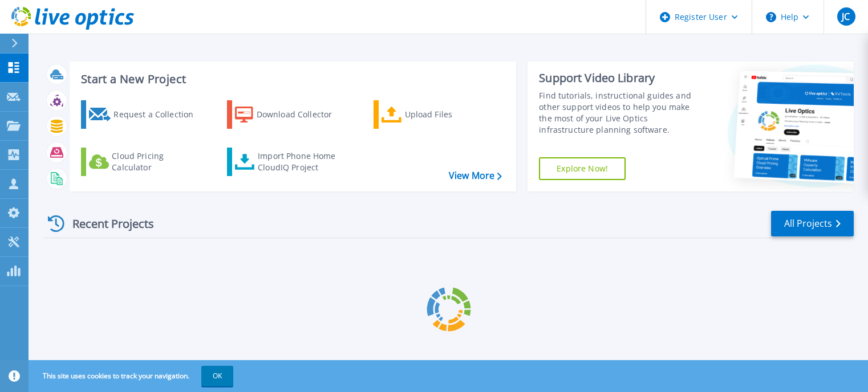 This screenshot has height=392, width=868. What do you see at coordinates (302, 114) in the screenshot?
I see `div: Download Collector` at bounding box center [302, 114].